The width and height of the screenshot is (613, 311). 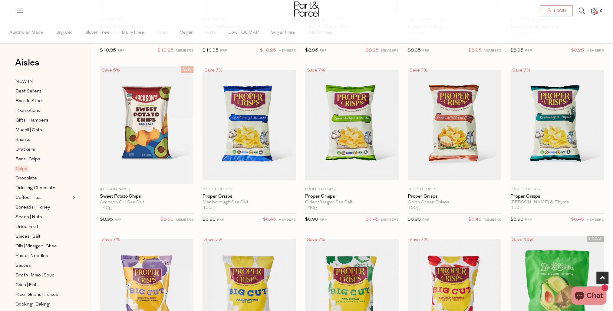 I want to click on span: $10.25, so click(x=268, y=51).